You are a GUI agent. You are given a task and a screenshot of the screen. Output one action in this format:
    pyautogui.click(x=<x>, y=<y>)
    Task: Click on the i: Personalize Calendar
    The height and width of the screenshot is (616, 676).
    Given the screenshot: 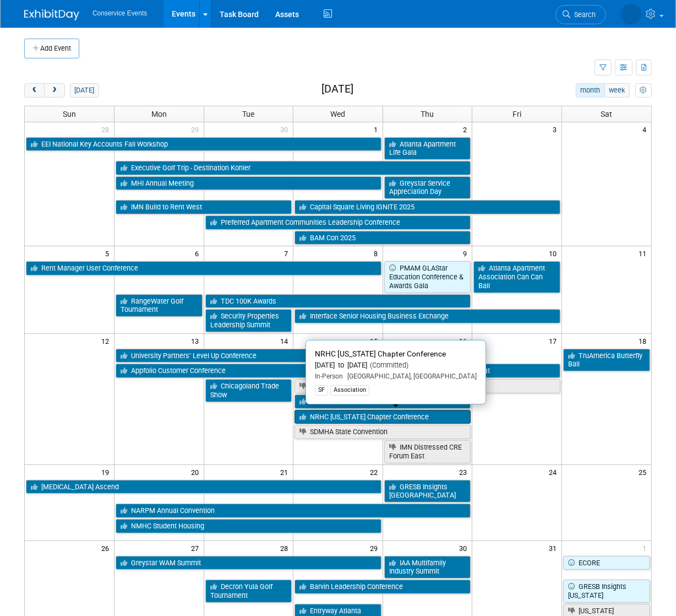 What is the action you would take?
    pyautogui.click(x=643, y=91)
    